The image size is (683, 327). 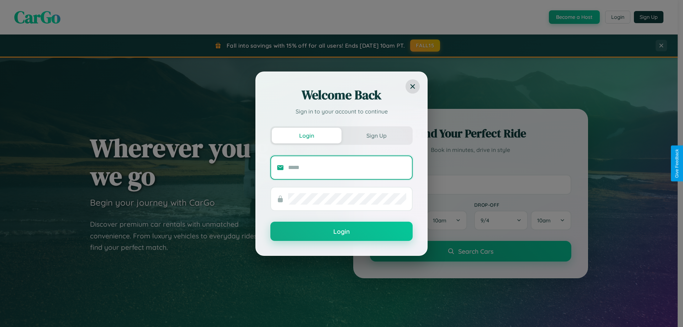 What do you see at coordinates (376, 136) in the screenshot?
I see `button: Sign Up` at bounding box center [376, 136].